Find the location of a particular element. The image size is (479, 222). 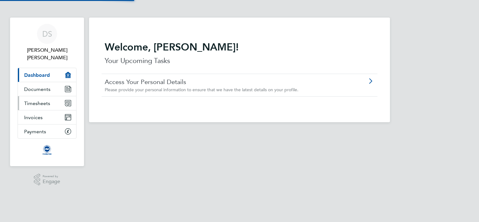

a: Invoices is located at coordinates (47, 117).